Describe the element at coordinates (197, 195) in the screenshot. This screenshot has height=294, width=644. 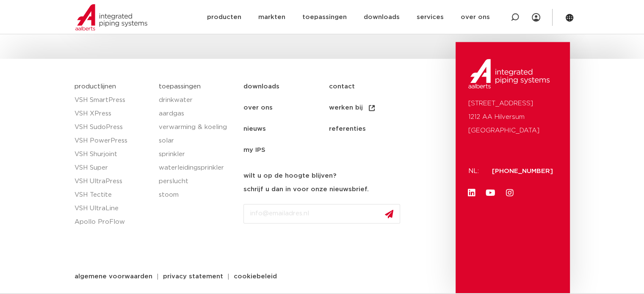
I see `a: stoom` at that location.